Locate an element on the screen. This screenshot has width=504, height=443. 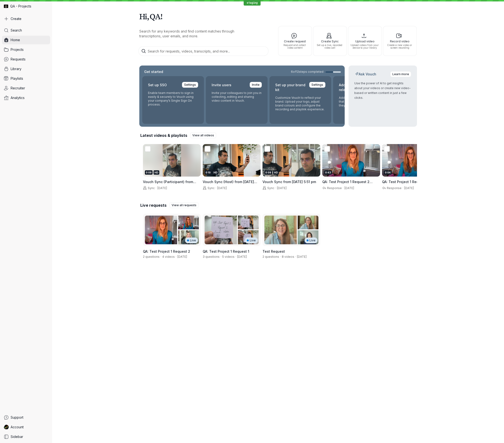
button: Create requestRequest and collect video content is located at coordinates (295, 41).